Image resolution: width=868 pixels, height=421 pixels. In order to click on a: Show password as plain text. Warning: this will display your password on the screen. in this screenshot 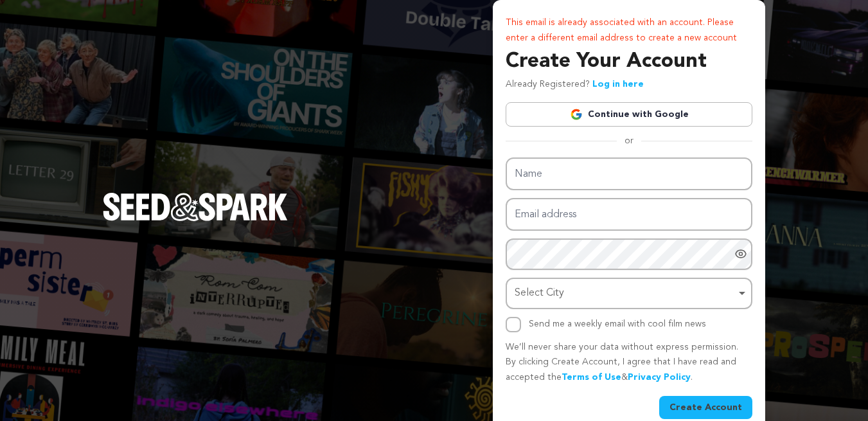, I will do `click(740, 254)`.